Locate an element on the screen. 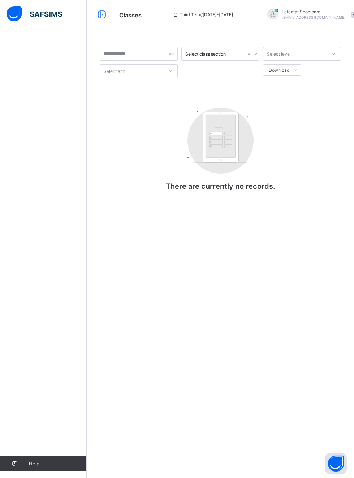  div: Select level is located at coordinates (279, 54).